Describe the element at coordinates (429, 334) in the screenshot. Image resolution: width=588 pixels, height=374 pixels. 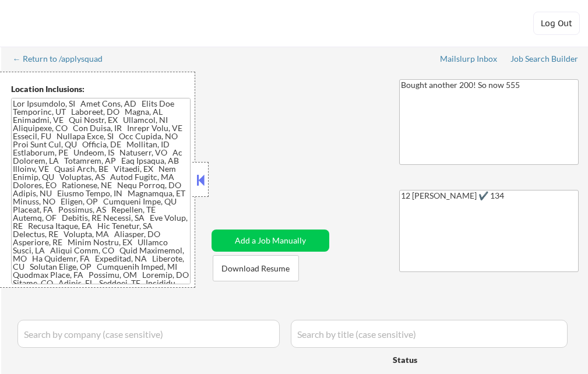
I see `input: Search by title (case sensitive)` at that location.